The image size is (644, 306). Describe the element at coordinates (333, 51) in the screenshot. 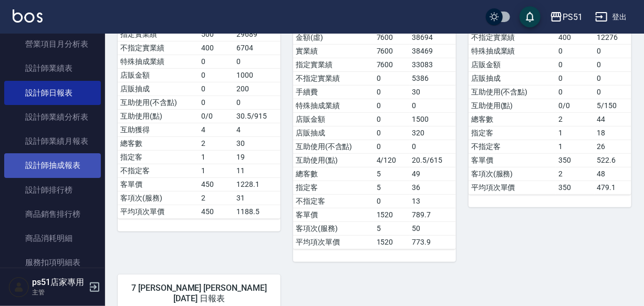

I see `td: 實業績` at that location.